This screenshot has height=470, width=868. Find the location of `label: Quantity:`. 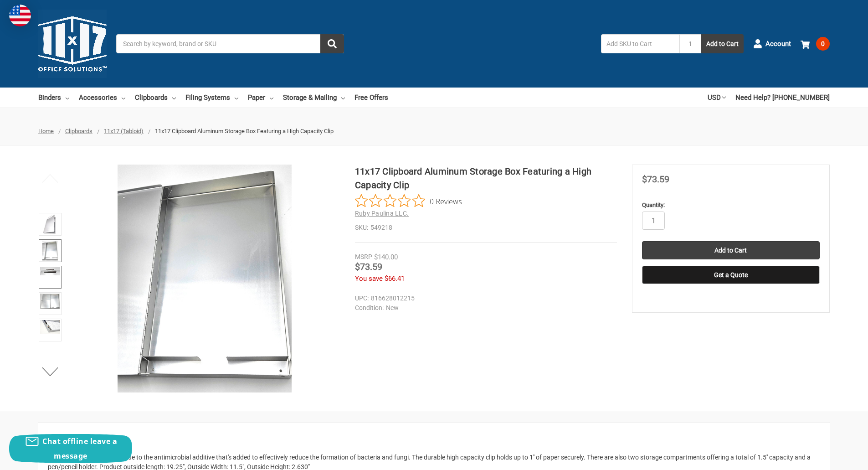

label: Quantity: is located at coordinates (731, 205).